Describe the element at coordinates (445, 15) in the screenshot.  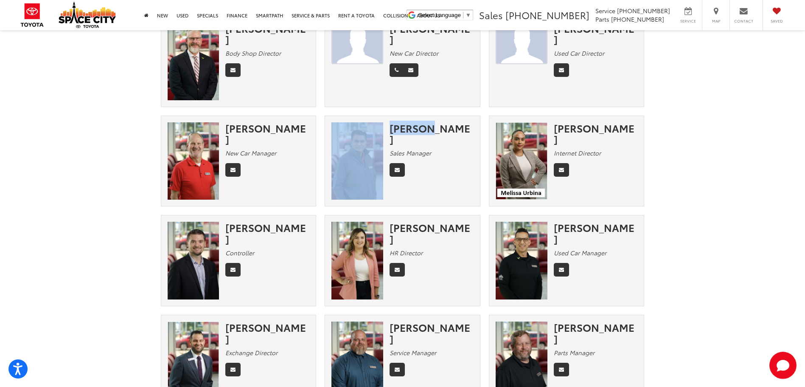
I see `a: Select Language​` at that location.